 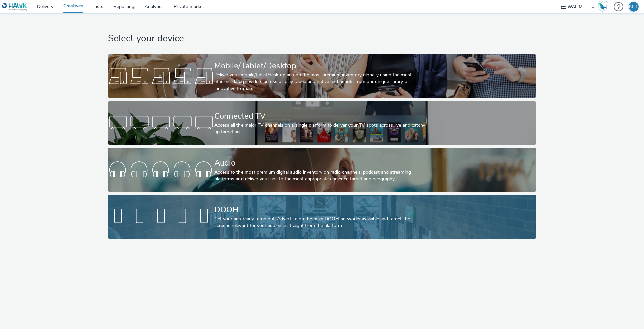 What do you see at coordinates (322, 76) in the screenshot?
I see `a: Mobile/Tablet/DesktopDeliver your mobile/tablet/desktop ads on the most premium inventory globall...` at bounding box center [322, 76].